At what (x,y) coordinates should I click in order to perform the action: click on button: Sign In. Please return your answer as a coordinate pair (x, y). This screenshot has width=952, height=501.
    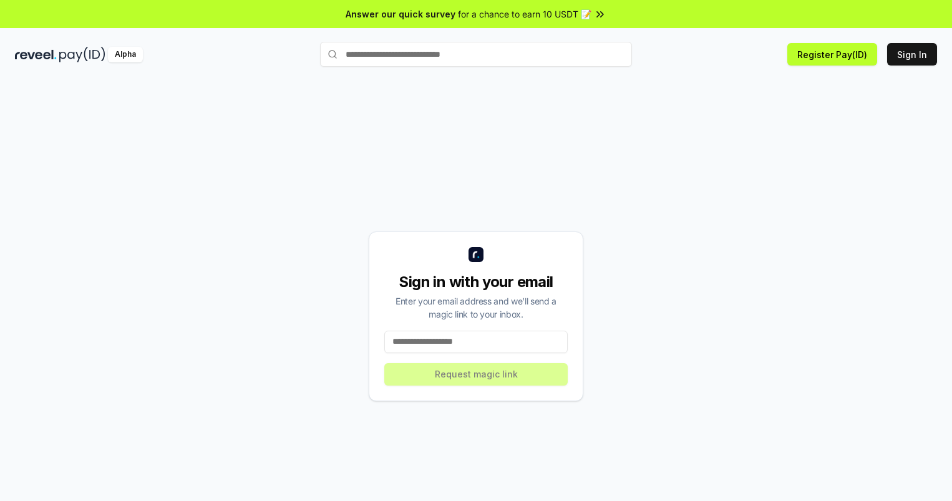
    Looking at the image, I should click on (912, 54).